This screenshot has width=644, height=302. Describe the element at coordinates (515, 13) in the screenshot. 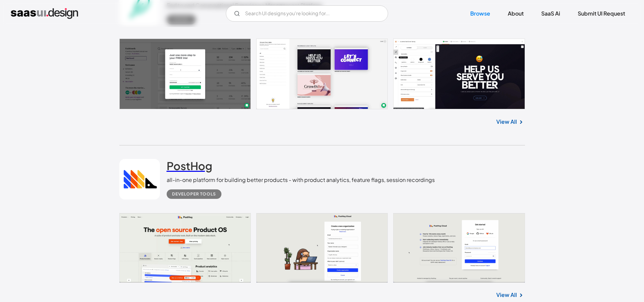

I see `a: About` at that location.